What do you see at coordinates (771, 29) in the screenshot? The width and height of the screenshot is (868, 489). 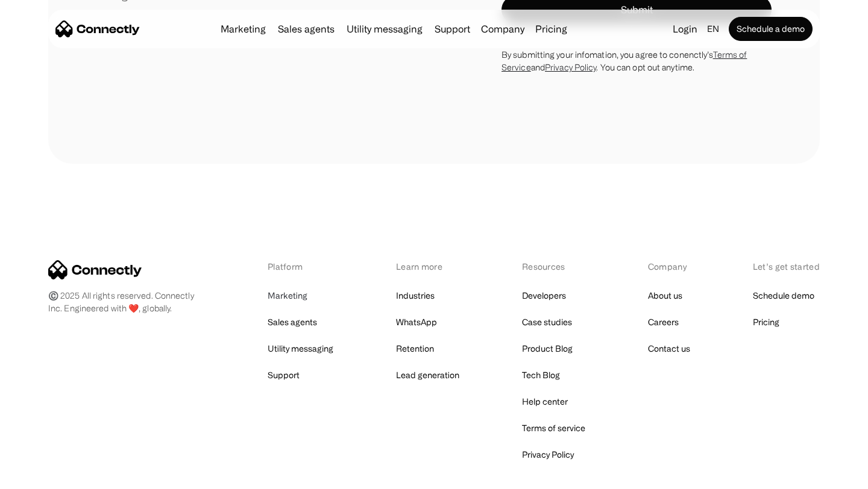 I see `a: Schedule a demo` at bounding box center [771, 29].